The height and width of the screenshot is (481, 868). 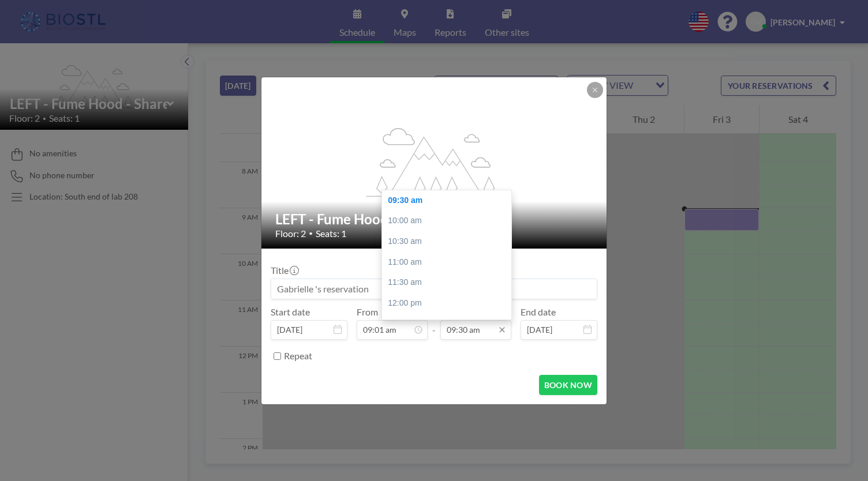 What do you see at coordinates (449, 200) in the screenshot?
I see `div: 09:30 am` at bounding box center [449, 200].